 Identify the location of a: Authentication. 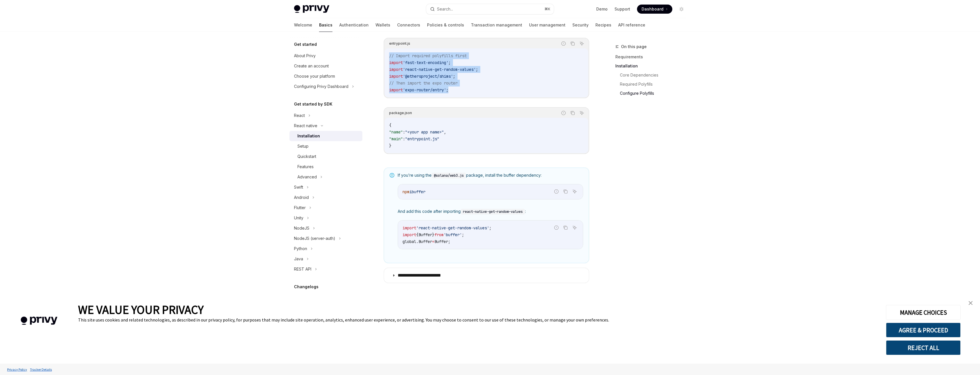
(354, 25).